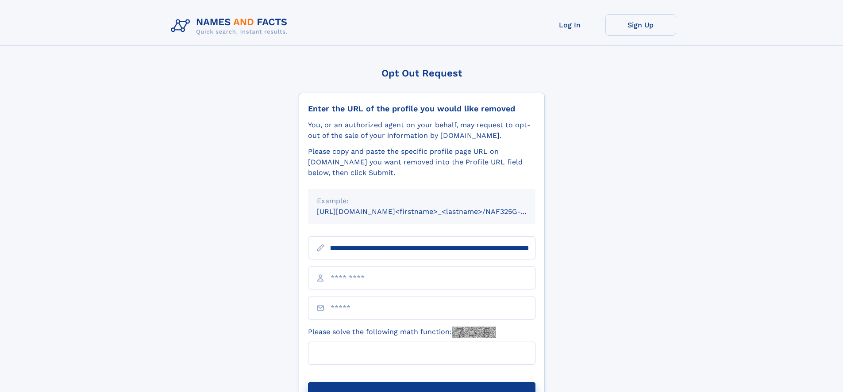  What do you see at coordinates (231, 26) in the screenshot?
I see `img: Logo Names and Facts` at bounding box center [231, 26].